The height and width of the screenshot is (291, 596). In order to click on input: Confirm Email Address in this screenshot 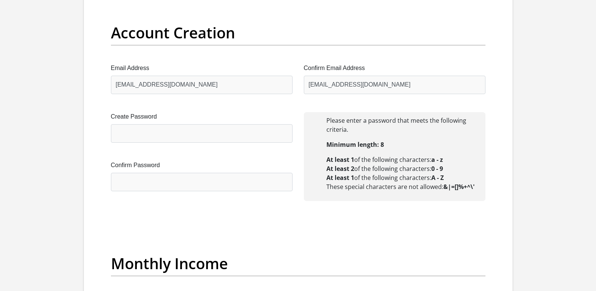, I will do `click(394, 85)`.